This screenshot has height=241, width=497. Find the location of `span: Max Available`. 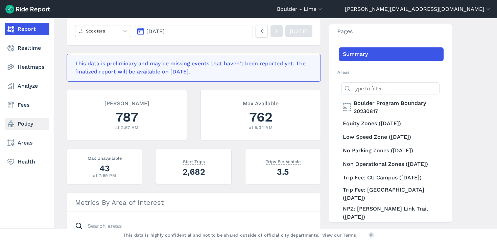

span: Max Available is located at coordinates (261, 103).